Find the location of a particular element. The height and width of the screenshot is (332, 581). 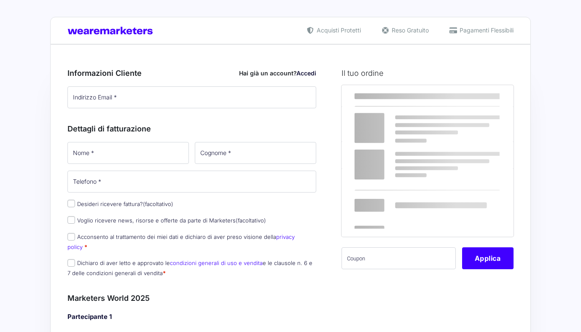

th: Totale is located at coordinates (391, 202).